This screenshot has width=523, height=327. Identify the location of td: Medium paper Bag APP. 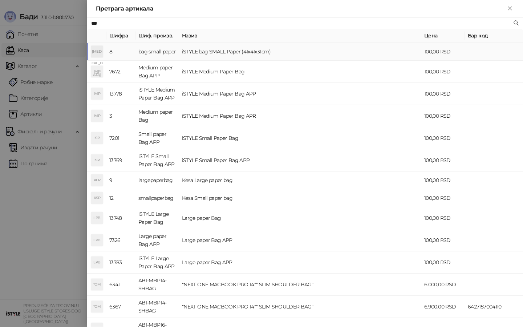
(157, 72).